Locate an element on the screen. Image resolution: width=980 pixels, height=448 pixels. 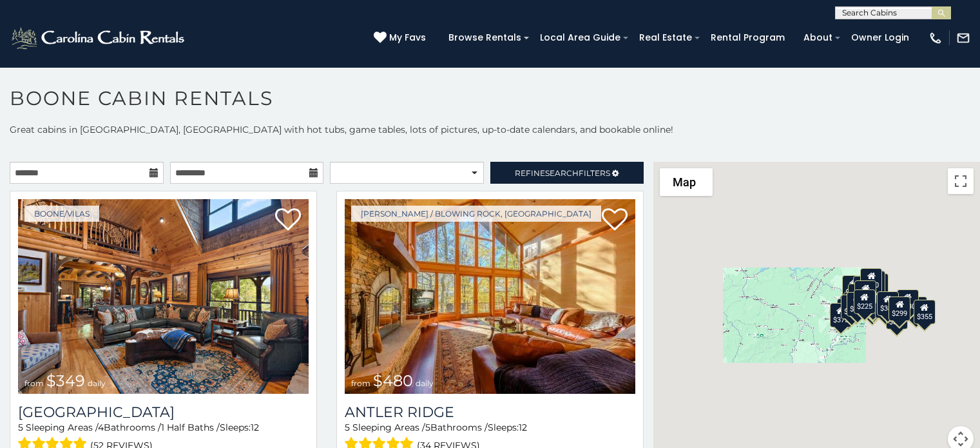
span: Map is located at coordinates (684, 181).